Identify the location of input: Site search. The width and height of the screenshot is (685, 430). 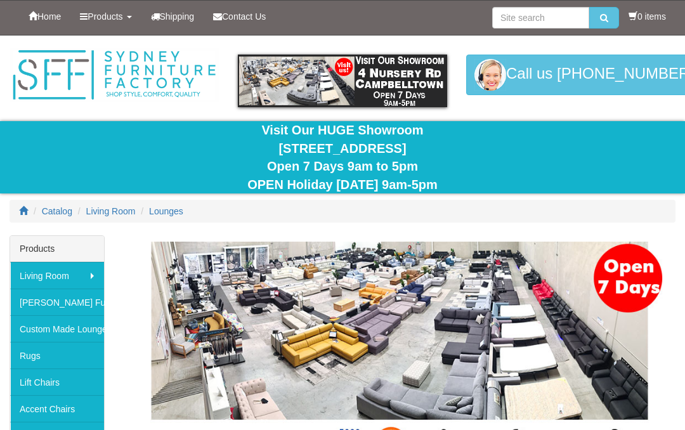
(540, 18).